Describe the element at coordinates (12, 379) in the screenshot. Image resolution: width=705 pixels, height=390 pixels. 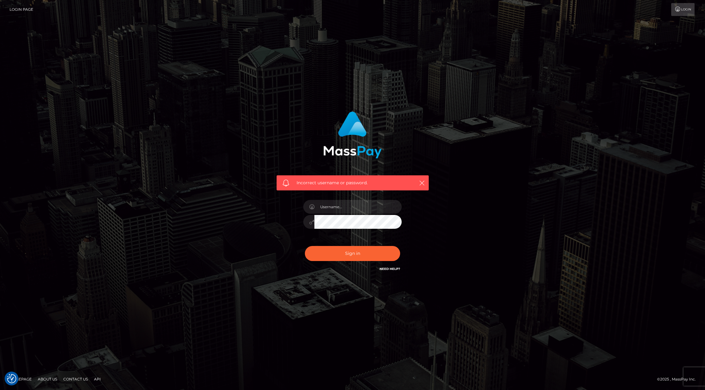
I see `button: Consent Preferences` at that location.